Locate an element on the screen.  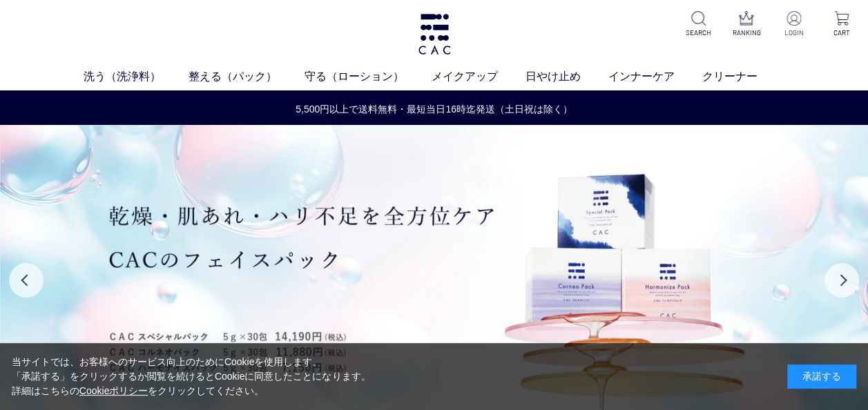
a: 守る（ローション） is located at coordinates (368, 77).